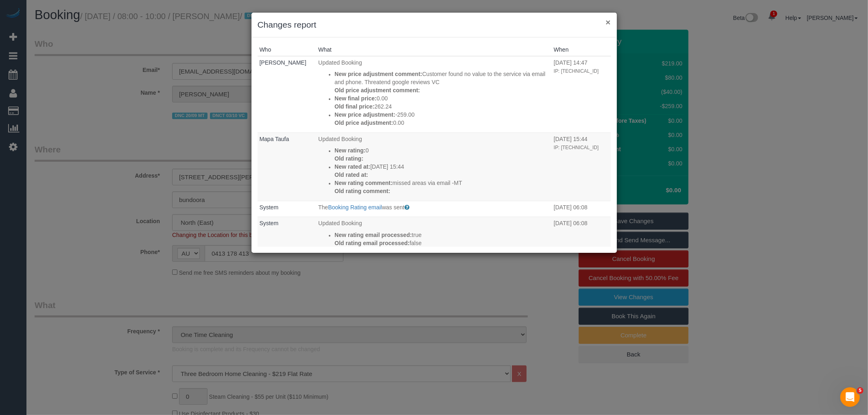 The width and height of the screenshot is (868, 415). What do you see at coordinates (354, 107) in the screenshot?
I see `strong: Old final price:` at bounding box center [354, 107].